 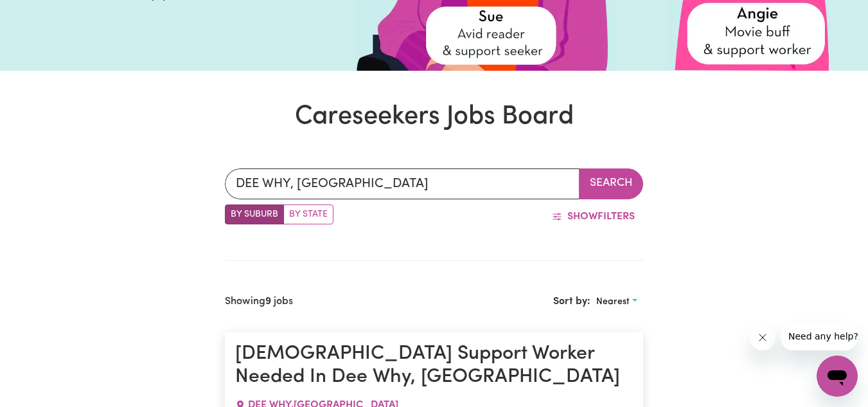 What do you see at coordinates (308, 214) in the screenshot?
I see `label: Search by state` at bounding box center [308, 214].